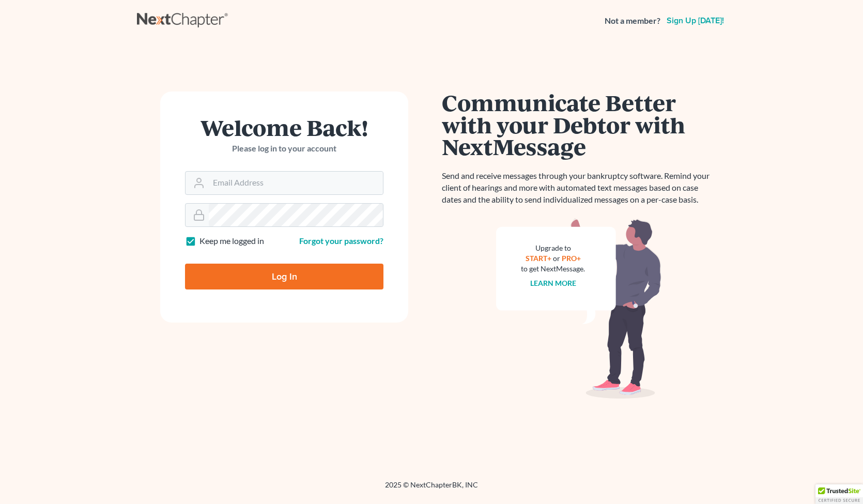 The image size is (863, 504). I want to click on div: Upgrade to, so click(553, 248).